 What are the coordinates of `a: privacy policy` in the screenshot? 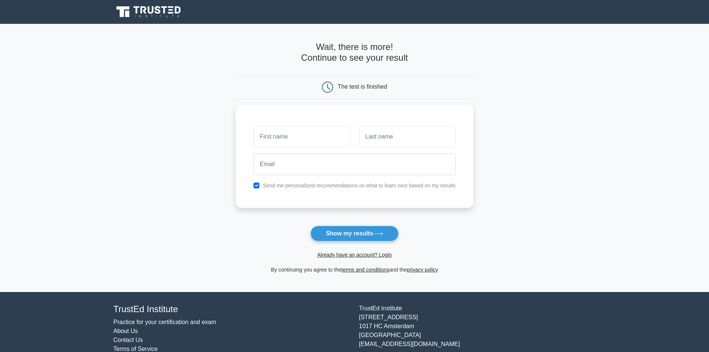 It's located at (423, 270).